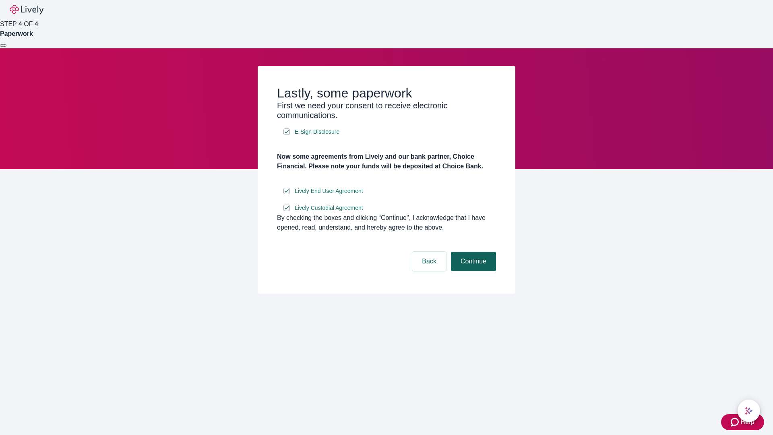 The image size is (773, 435). Describe the element at coordinates (387, 223) in the screenshot. I see `div: By checking the boxes and clicking “Continue", I acknowledge that I have opened, read, understand...` at that location.